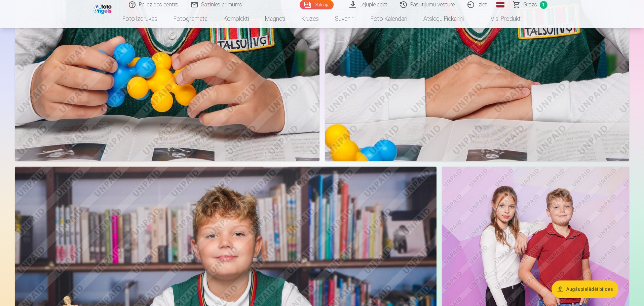 Image resolution: width=644 pixels, height=306 pixels. Describe the element at coordinates (530, 5) in the screenshot. I see `span: Grozs` at that location.